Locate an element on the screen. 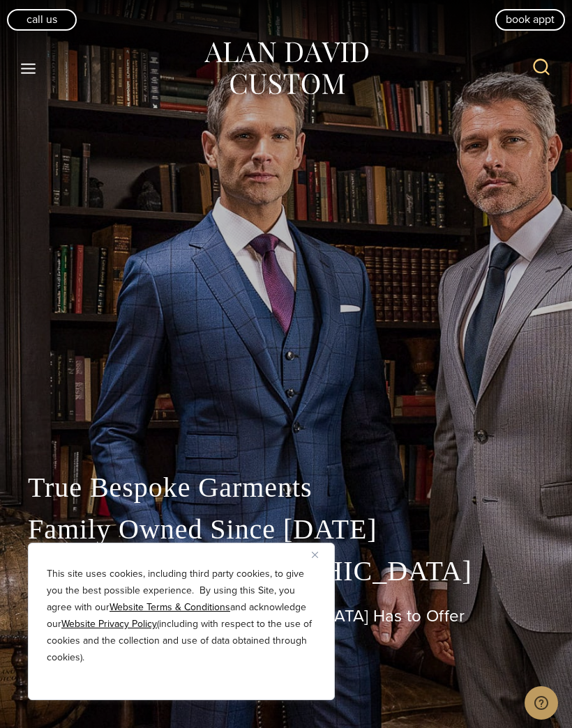  button: Open menu is located at coordinates (28, 68).